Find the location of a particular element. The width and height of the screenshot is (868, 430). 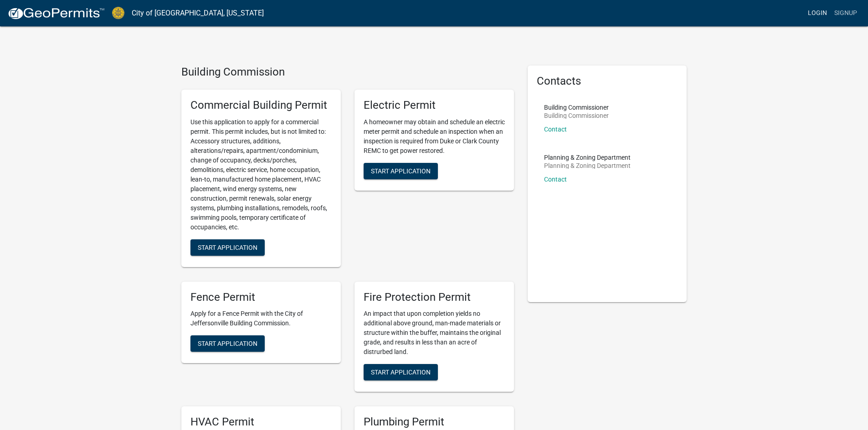

p: An impact that upon completion yields no additional above ground, man-made materials or structure... is located at coordinates (434, 333).